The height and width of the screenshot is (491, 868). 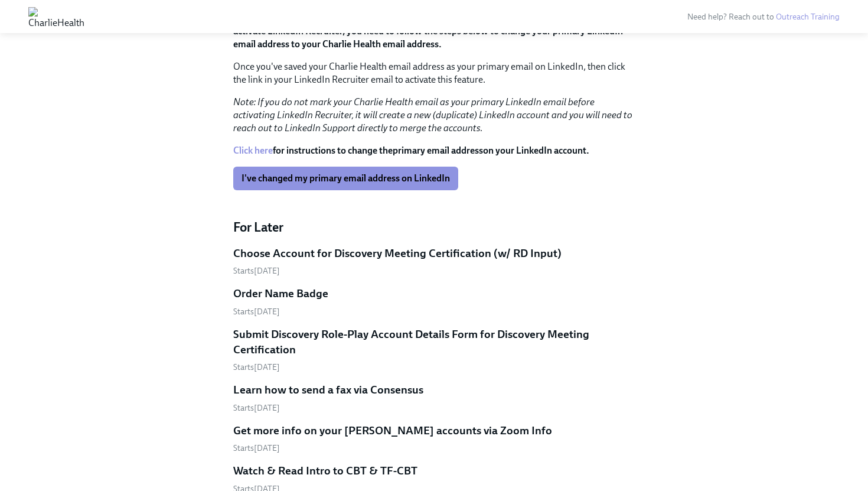 I want to click on span: Monday, September 1st 2025, 10:00 am, so click(x=256, y=448).